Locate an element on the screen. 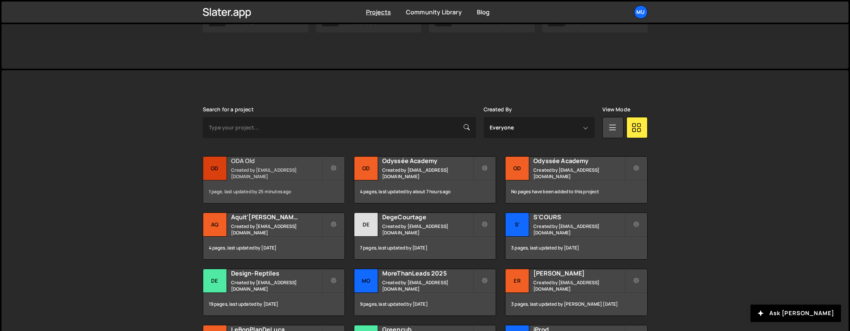  h2: Design-Reptiles is located at coordinates (276, 273).